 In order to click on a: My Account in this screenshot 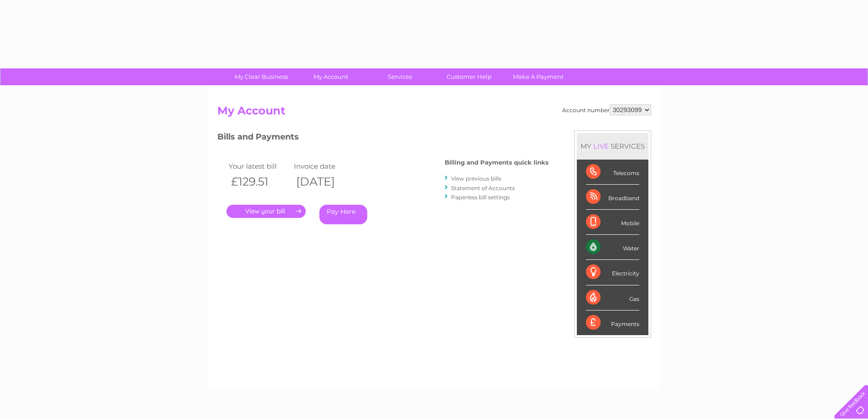, I will do `click(331, 77)`.